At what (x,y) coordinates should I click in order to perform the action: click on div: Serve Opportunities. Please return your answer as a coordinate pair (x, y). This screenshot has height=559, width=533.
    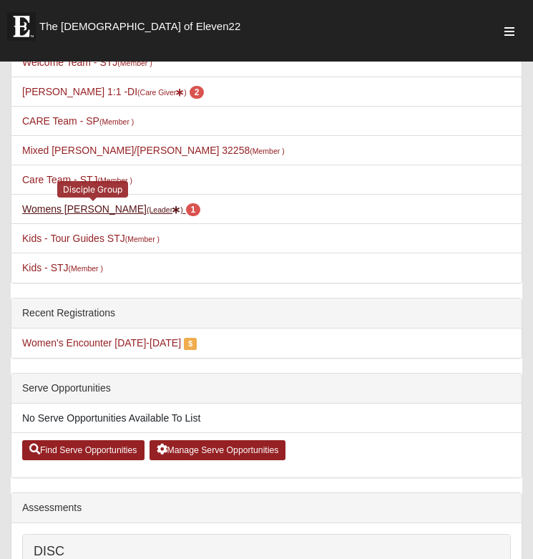
    Looking at the image, I should click on (266, 388).